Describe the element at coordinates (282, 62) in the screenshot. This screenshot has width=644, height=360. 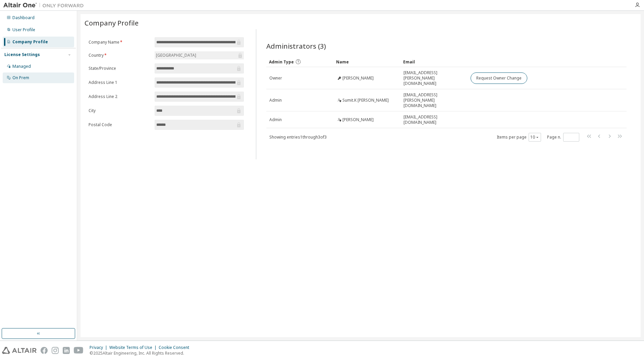
I see `span: Admin Type` at that location.